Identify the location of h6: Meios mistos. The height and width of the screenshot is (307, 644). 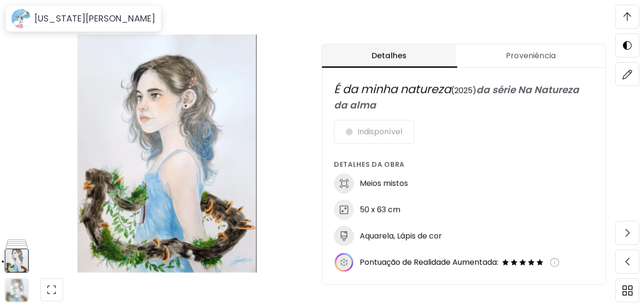
(384, 183).